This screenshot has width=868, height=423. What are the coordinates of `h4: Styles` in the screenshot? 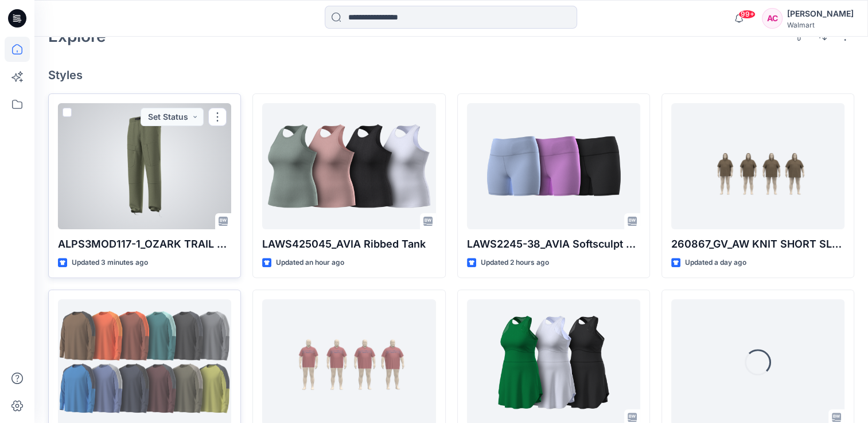 It's located at (450, 75).